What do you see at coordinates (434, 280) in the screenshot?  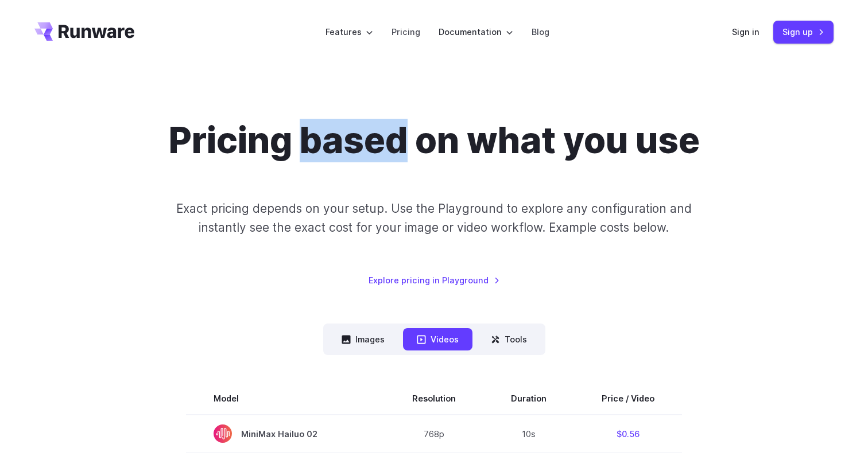 I see `a: Explore pricing in Playground` at bounding box center [434, 280].